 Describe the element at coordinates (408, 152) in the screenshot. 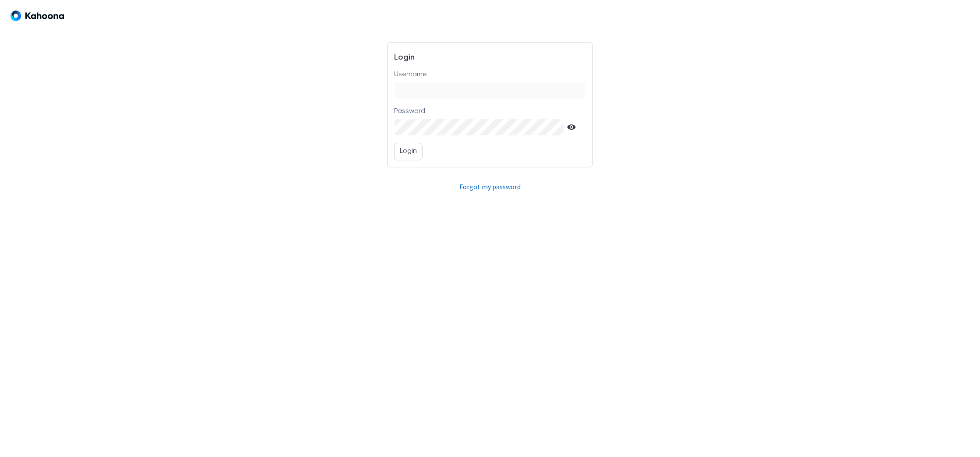

I see `button: Login` at that location.